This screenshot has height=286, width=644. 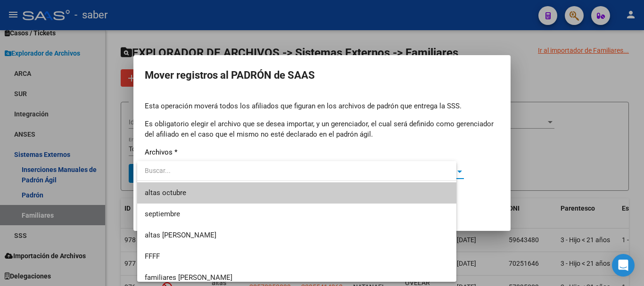 I want to click on div: Open Intercom Messenger, so click(x=624, y=265).